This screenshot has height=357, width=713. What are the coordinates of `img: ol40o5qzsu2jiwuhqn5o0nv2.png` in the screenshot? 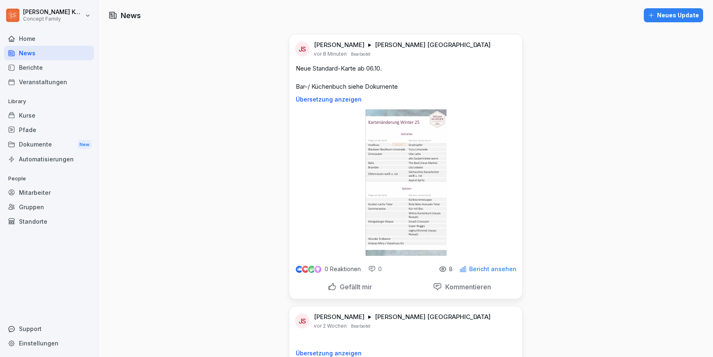 It's located at (406, 182).